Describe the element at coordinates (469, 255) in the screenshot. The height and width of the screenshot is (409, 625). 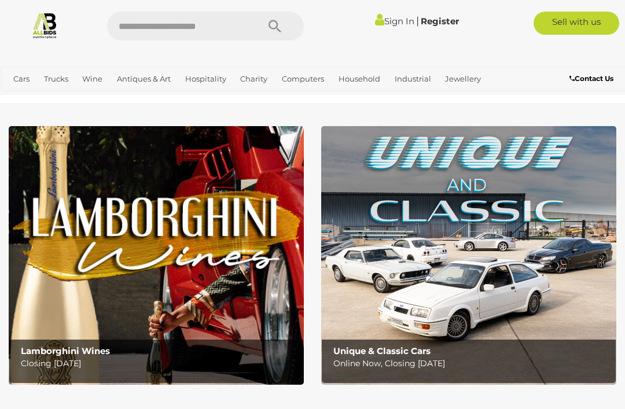
I see `img: Unique & Classic Cars` at that location.